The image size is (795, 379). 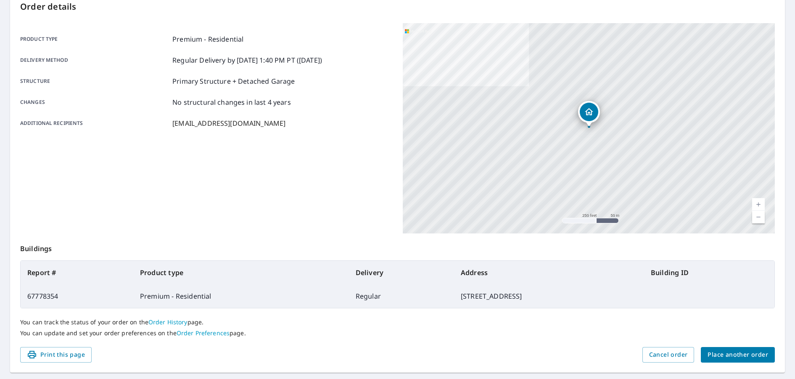 What do you see at coordinates (77, 296) in the screenshot?
I see `td: 67778354` at bounding box center [77, 296].